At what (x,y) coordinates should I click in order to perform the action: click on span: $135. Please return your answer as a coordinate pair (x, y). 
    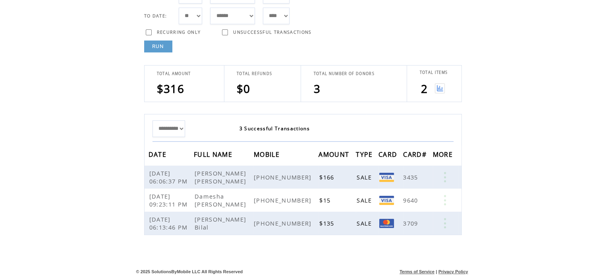
    Looking at the image, I should click on (327, 223).